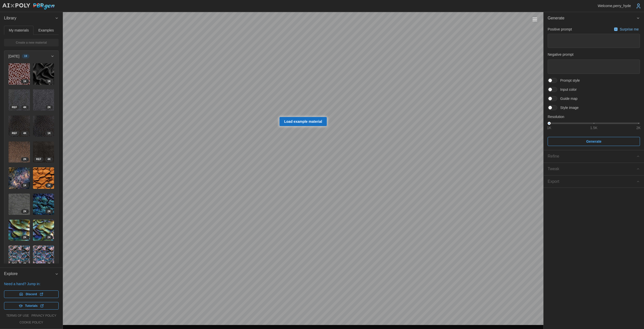 This screenshot has width=644, height=329. What do you see at coordinates (630, 29) in the screenshot?
I see `p: Surprise me` at bounding box center [630, 29].